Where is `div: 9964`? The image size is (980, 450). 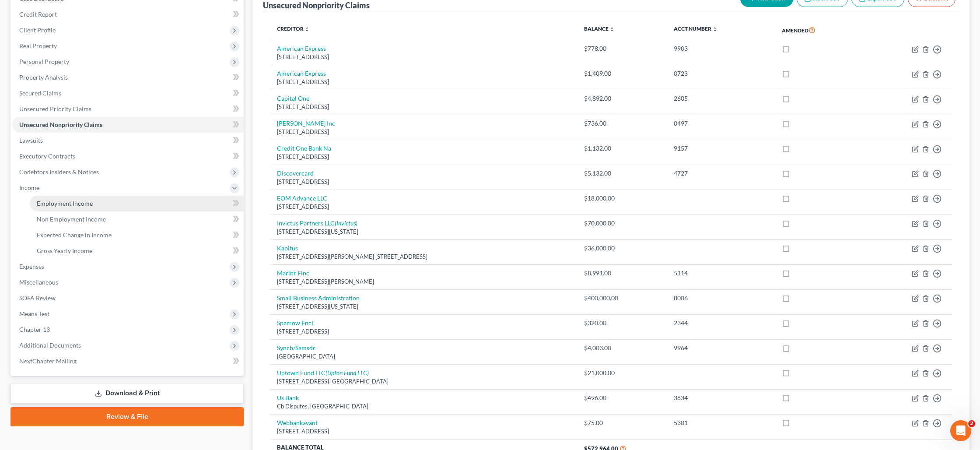
div: 9964 is located at coordinates (721, 348).